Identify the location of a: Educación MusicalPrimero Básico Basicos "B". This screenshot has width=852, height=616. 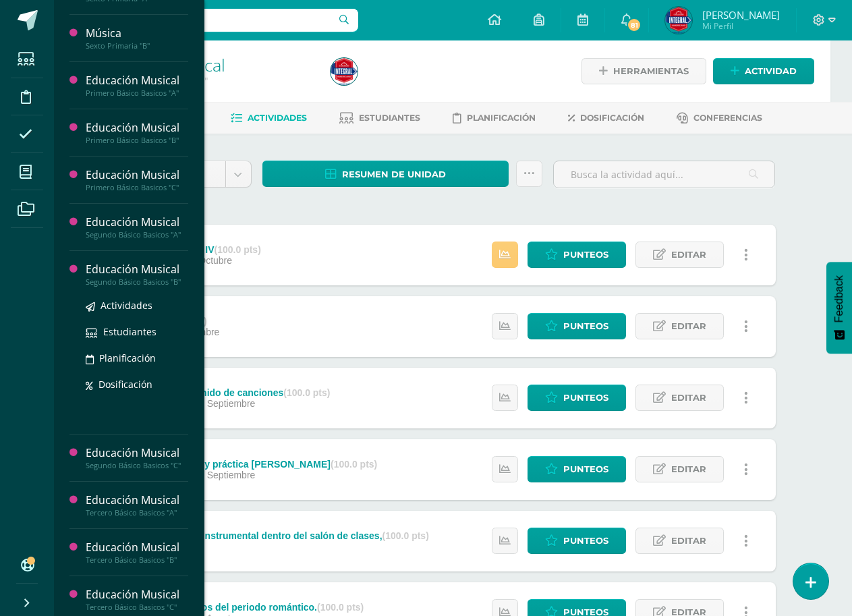
(137, 132).